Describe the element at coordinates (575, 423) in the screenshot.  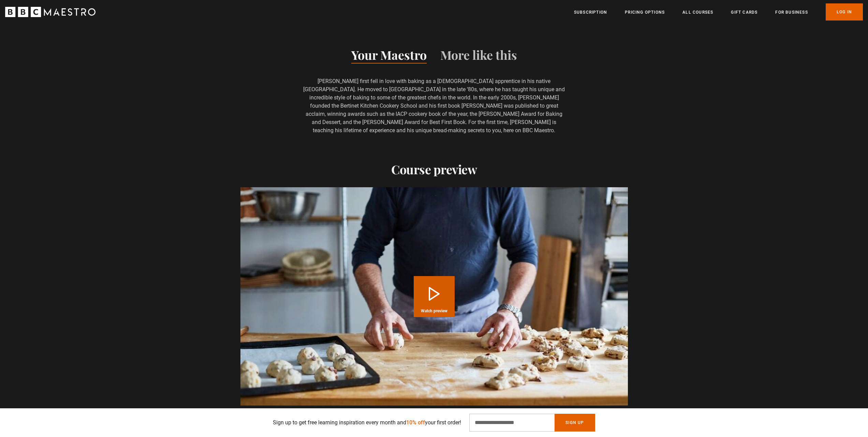
I see `button: Sign Up` at that location.